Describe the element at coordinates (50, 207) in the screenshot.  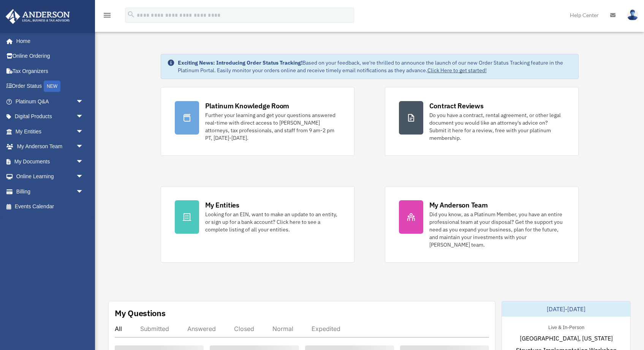
I see `a: Events Calendar` at that location.